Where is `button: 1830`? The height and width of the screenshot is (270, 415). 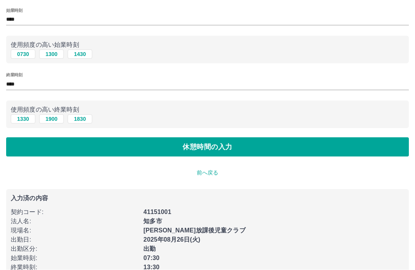 button: 1830 is located at coordinates (80, 119).